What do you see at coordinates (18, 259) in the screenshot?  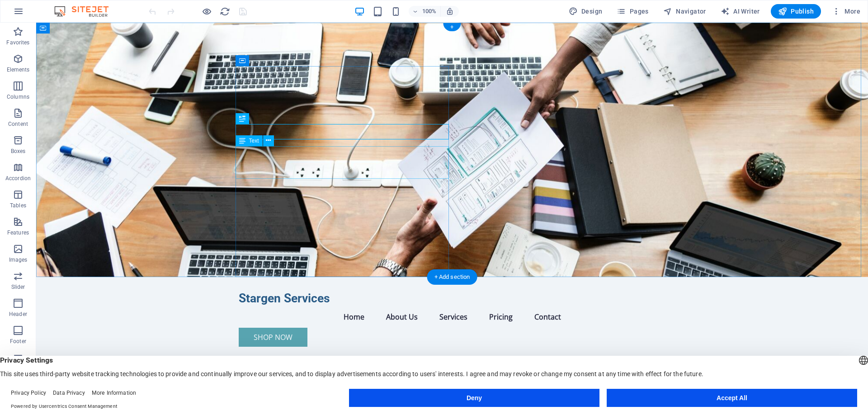 I see `p: Images` at bounding box center [18, 259].